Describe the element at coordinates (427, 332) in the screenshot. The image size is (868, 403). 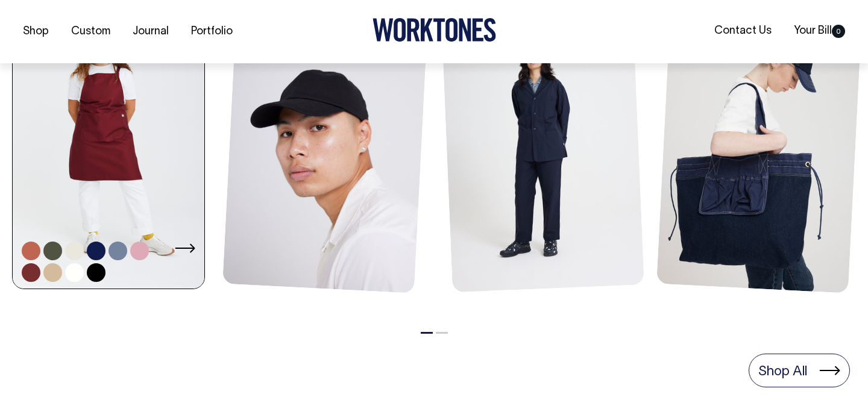
I see `button: 1 of 2` at that location.